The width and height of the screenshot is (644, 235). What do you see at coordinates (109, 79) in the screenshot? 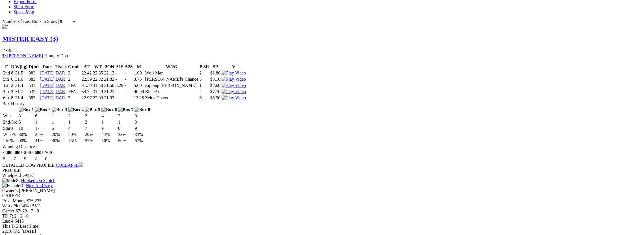
I see `td: 21.82` at bounding box center [109, 79].